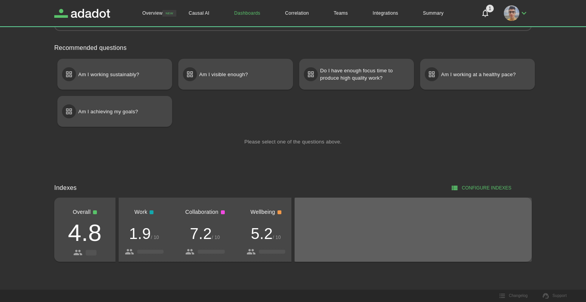  What do you see at coordinates (141, 212) in the screenshot?
I see `h2: Work` at bounding box center [141, 212].